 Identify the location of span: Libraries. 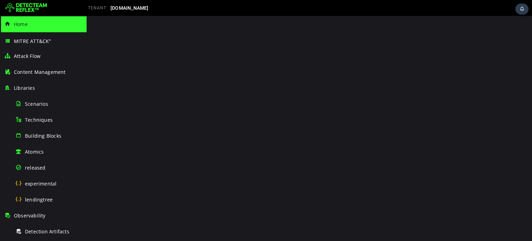
(24, 88).